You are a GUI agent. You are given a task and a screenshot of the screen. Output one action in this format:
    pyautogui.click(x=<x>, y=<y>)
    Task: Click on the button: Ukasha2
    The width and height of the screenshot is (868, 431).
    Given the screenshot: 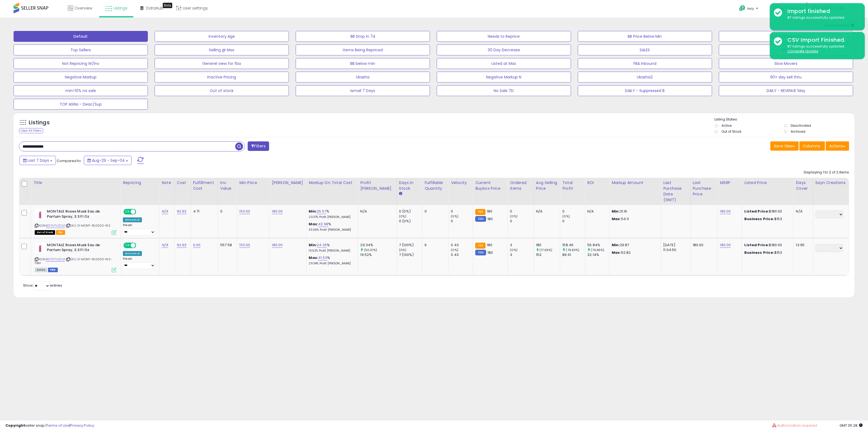 What is the action you would take?
    pyautogui.click(x=645, y=77)
    